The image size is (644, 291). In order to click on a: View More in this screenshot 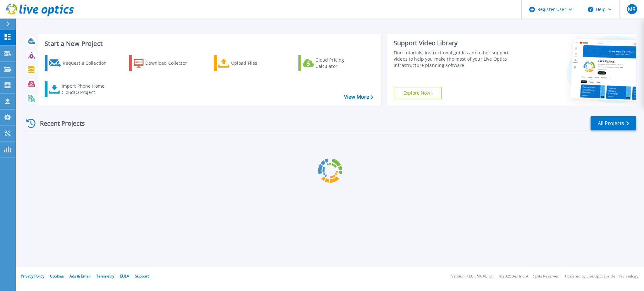, I will do `click(358, 97)`.